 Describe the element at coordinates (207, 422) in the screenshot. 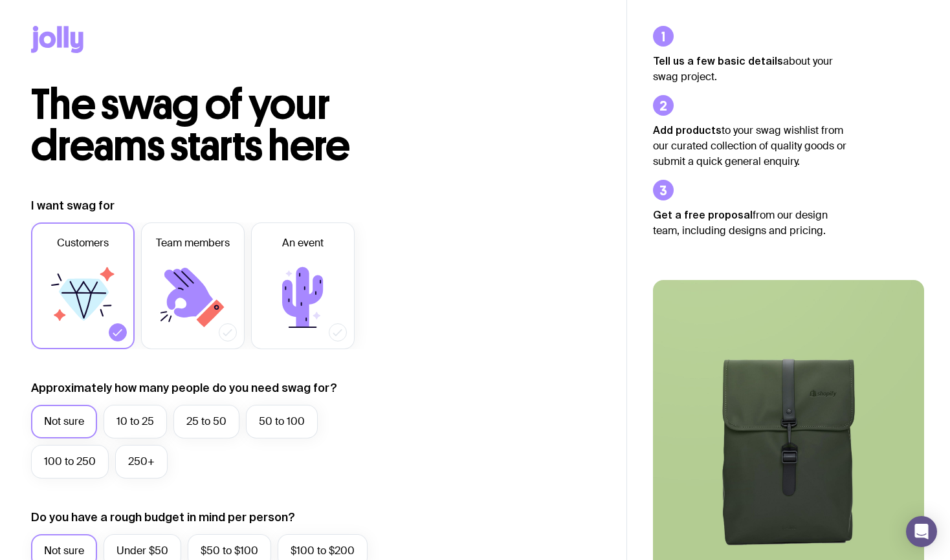

I see `label: 25 to 50` at that location.